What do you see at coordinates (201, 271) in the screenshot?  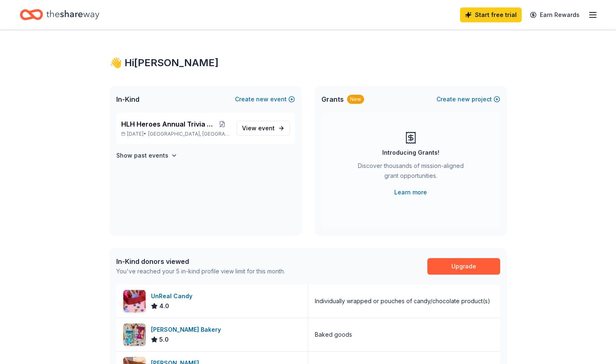 I see `div: You've reached your 5 in-kind profile view limit for this month.` at bounding box center [201, 271].